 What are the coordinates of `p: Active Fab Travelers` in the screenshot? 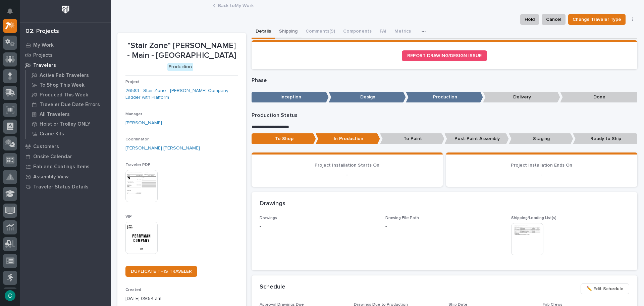 It's located at (64, 76).